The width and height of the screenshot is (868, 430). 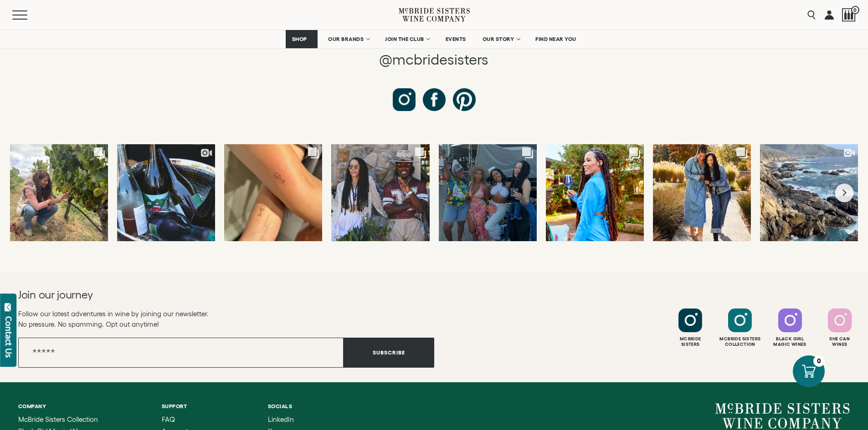 What do you see at coordinates (205, 295) in the screenshot?
I see `h2: Join our journey` at bounding box center [205, 295].